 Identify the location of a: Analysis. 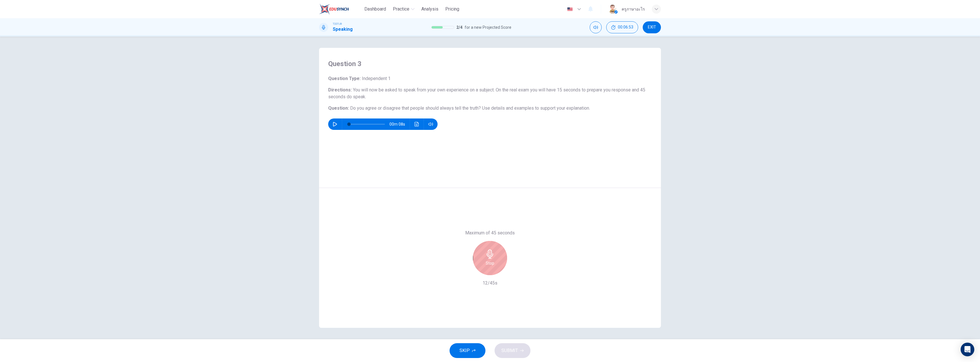
(429, 9).